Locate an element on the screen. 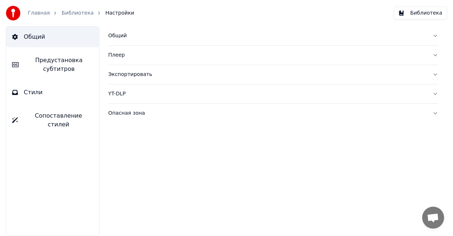 The height and width of the screenshot is (236, 453). div: Общий is located at coordinates (267, 36).